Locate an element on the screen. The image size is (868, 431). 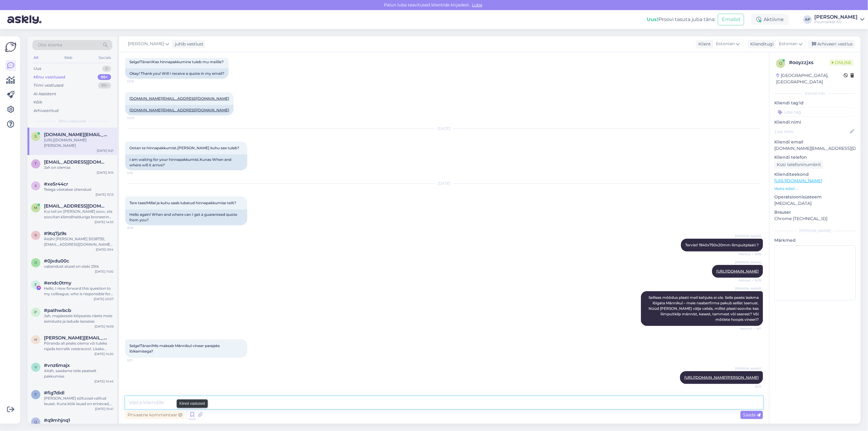
span: 5:18 is located at coordinates (138, 173).